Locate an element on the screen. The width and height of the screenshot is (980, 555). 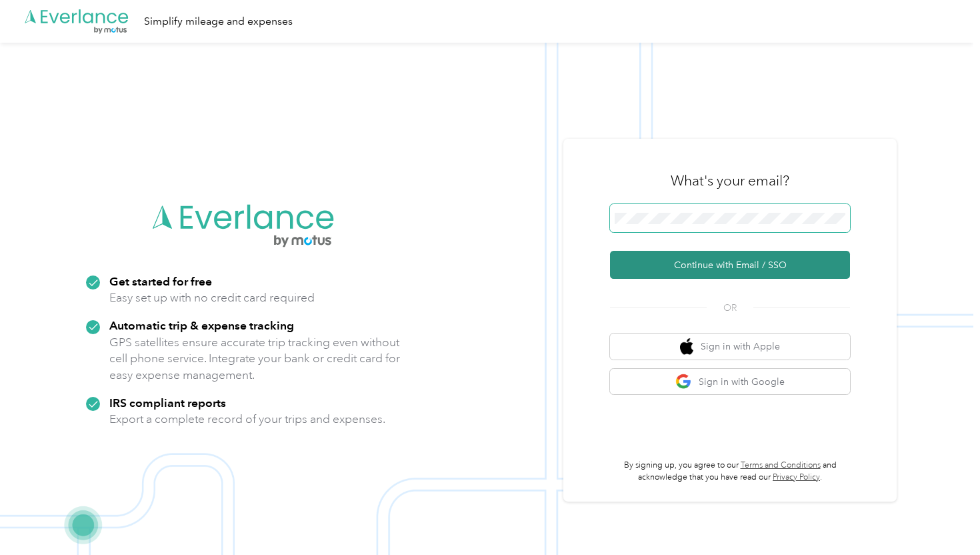
span: OR is located at coordinates (730, 307).